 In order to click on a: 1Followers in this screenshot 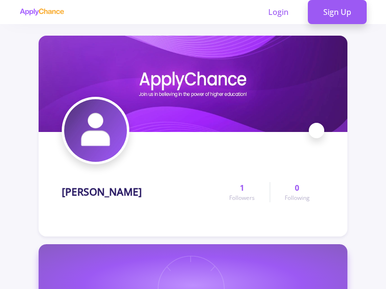, I will do `click(241, 192)`.